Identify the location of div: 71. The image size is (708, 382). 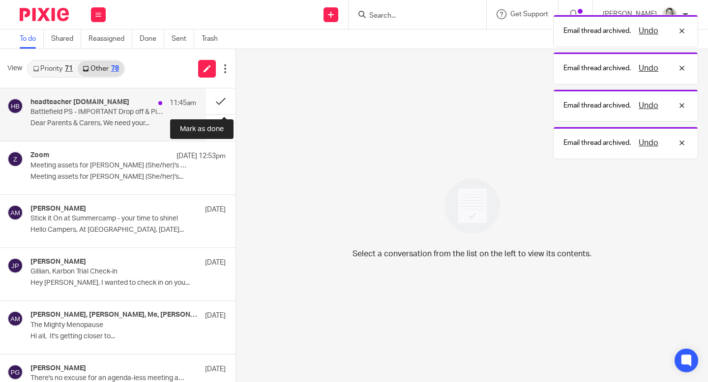
(69, 69).